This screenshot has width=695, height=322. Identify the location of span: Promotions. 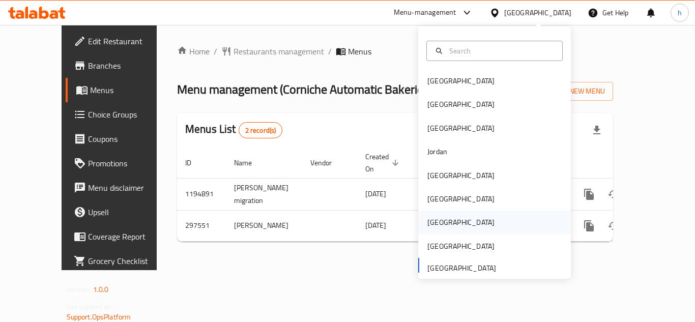
(129, 163).